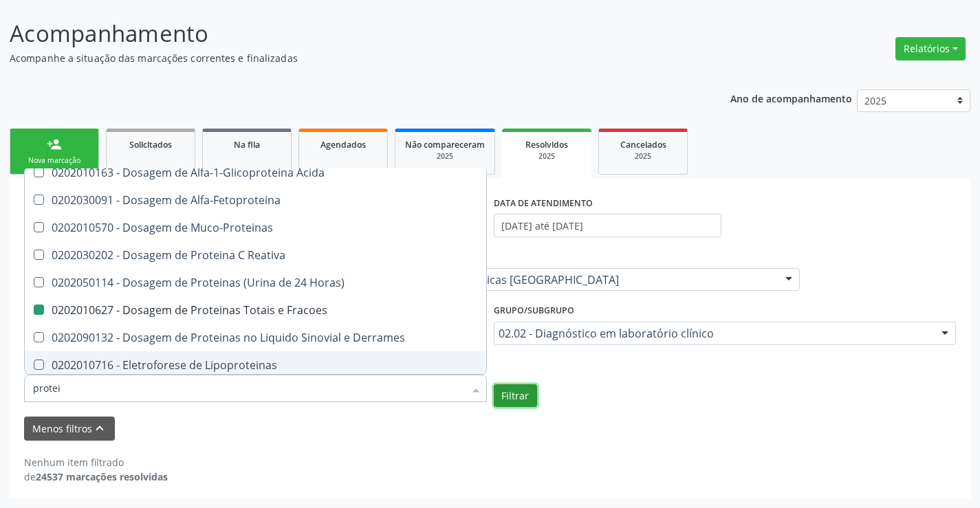 This screenshot has width=980, height=508. I want to click on button: Filtrar, so click(515, 396).